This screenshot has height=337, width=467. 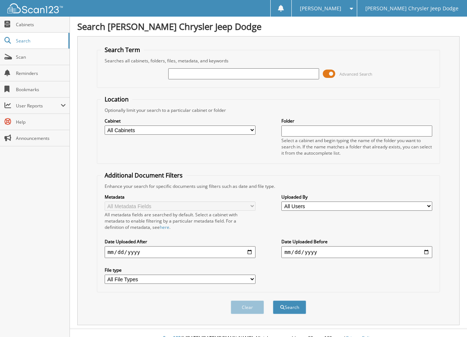 I want to click on div: Select a cabinet and begin typing the name of the folder you want to search in. If the name match..., so click(x=357, y=147).